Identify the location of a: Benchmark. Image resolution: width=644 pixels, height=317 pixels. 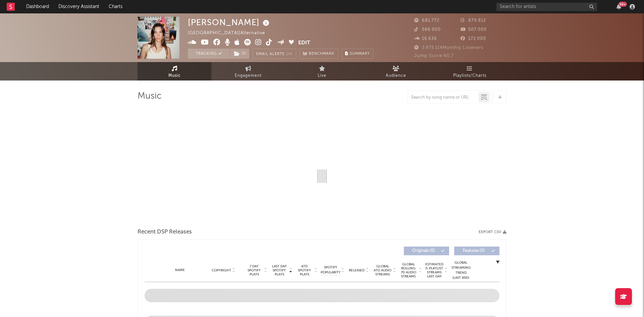
(319, 53).